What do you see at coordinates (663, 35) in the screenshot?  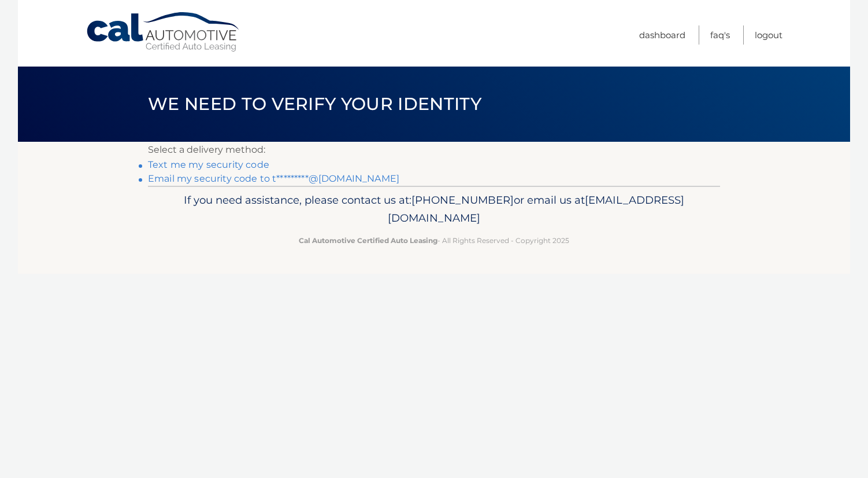 I see `a: Dashboard` at bounding box center [663, 35].